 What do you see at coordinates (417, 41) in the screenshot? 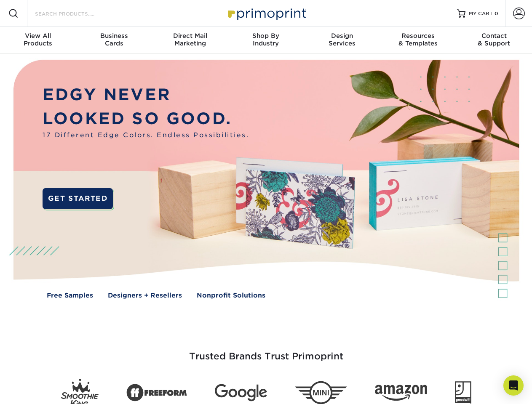
I see `a: Resources& Templates` at bounding box center [417, 41].